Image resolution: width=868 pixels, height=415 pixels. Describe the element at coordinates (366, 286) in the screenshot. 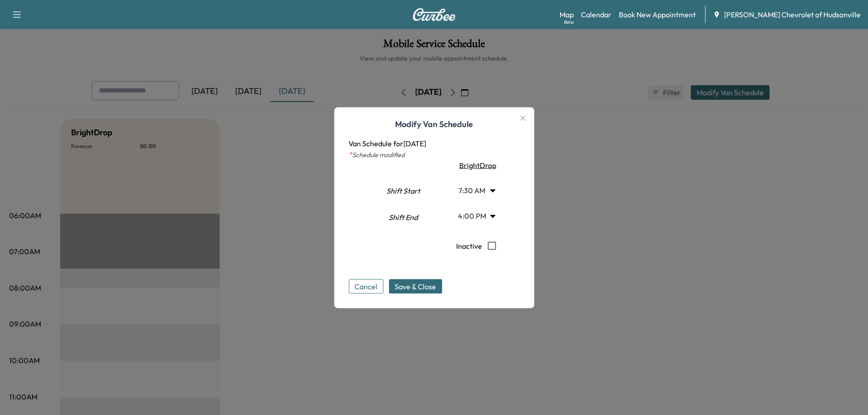

I see `button: Cancel` at that location.